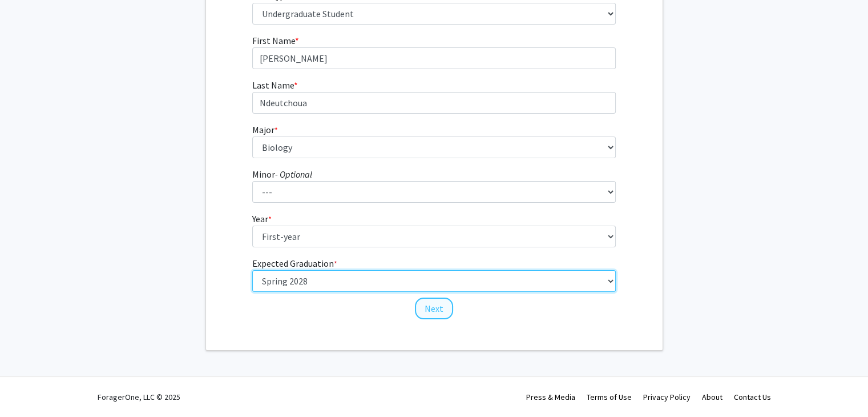 The image size is (868, 417). What do you see at coordinates (667, 397) in the screenshot?
I see `a: Privacy Policy` at bounding box center [667, 397].